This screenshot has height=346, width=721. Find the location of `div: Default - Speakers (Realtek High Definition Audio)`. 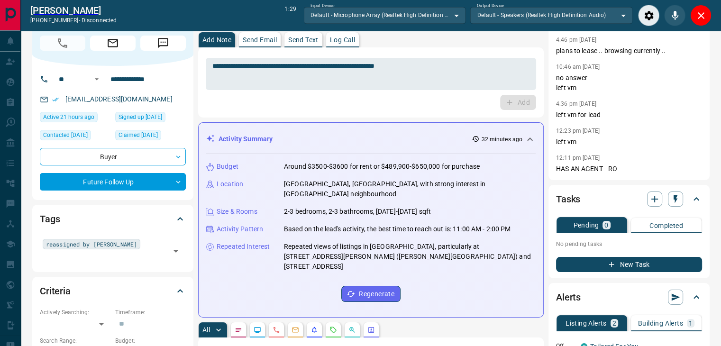

div: Default - Speakers (Realtek High Definition Audio) is located at coordinates (551, 15).